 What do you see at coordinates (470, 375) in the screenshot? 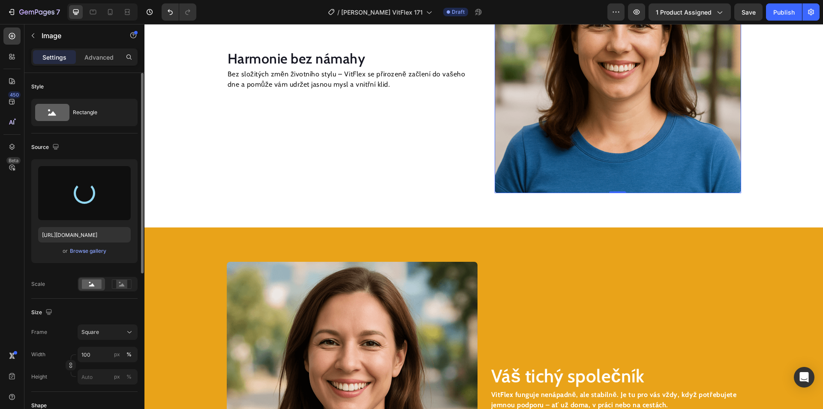
I see `strong: VitFlex funguje nenápadně, ale stabilně. Je tu pro vás vždy, když potřebujete jemnou podporu – ať...` at bounding box center [470, 375].